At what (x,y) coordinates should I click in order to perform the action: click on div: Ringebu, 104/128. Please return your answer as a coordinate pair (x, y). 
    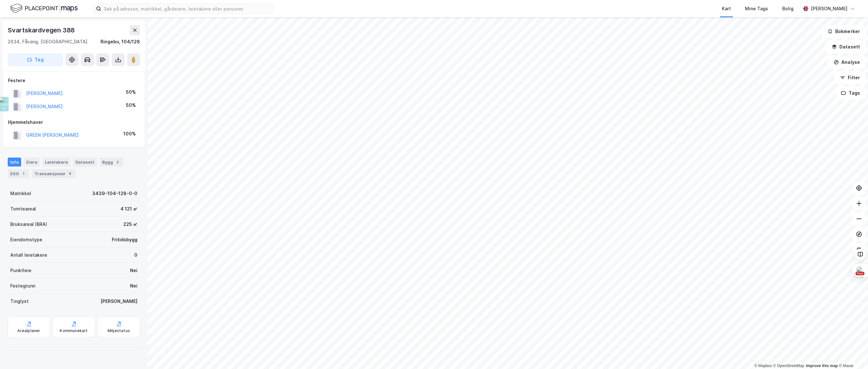
    Looking at the image, I should click on (120, 42).